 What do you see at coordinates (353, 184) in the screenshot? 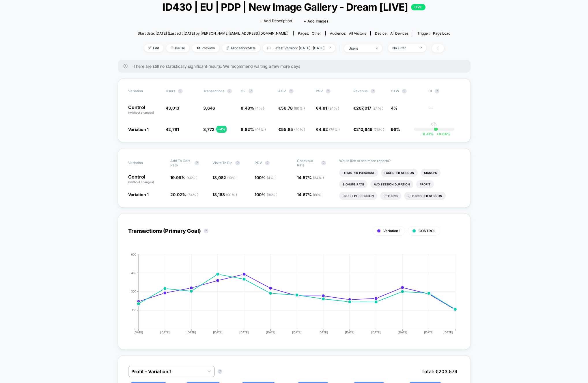
I see `li: Signups Rate` at bounding box center [353, 184].